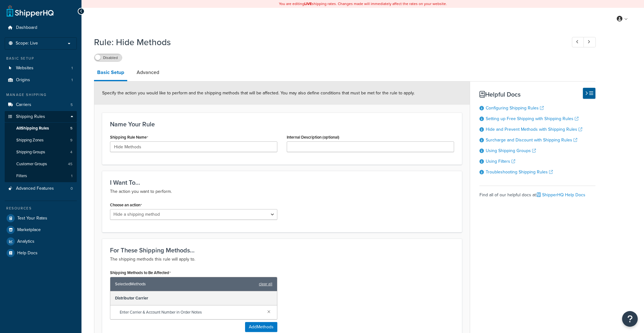 This screenshot has height=333, width=644. Describe the element at coordinates (35, 188) in the screenshot. I see `span: Advanced Features` at that location.